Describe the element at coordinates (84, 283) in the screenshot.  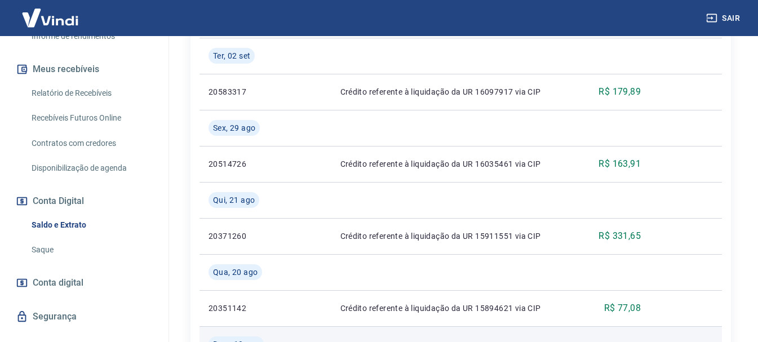
I see `a: Conta digital` at that location.